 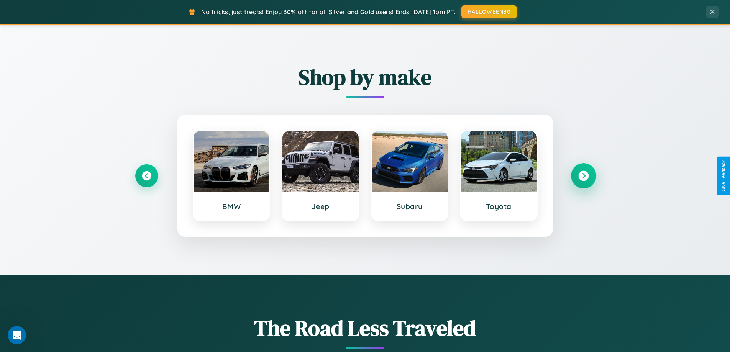 I want to click on div: Give Feedback, so click(x=724, y=176).